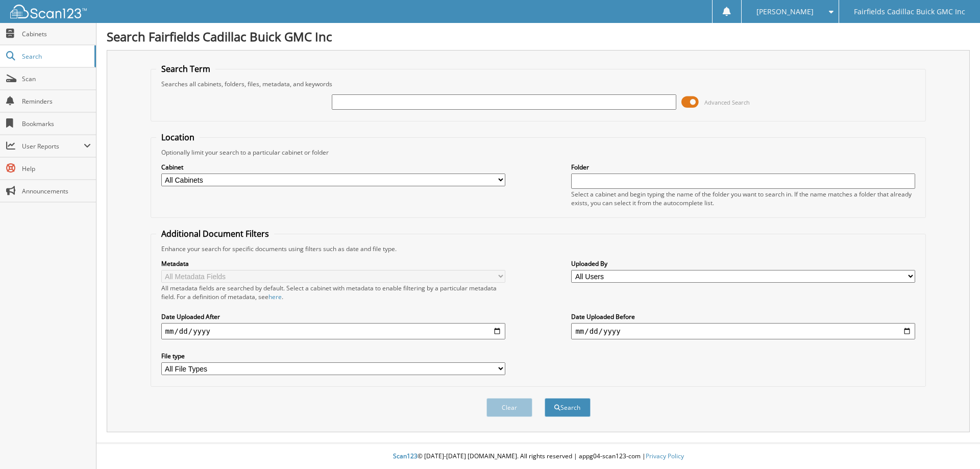 The image size is (980, 469). Describe the element at coordinates (215, 234) in the screenshot. I see `legend: Additional Document Filters` at that location.